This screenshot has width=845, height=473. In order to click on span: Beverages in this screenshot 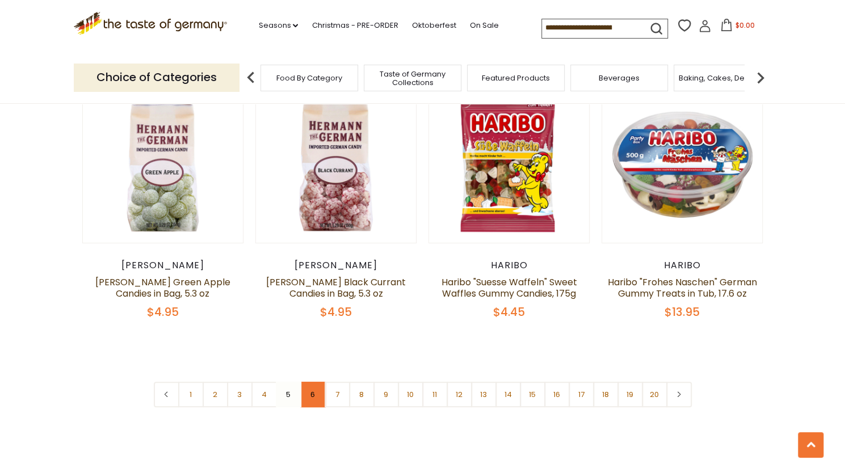, I will do `click(619, 78)`.